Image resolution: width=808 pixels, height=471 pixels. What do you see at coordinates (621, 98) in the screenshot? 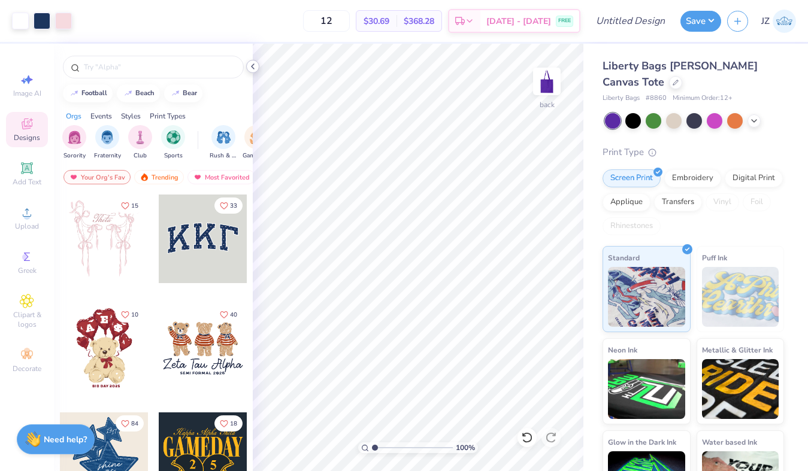
I see `span: Liberty Bags` at bounding box center [621, 98].